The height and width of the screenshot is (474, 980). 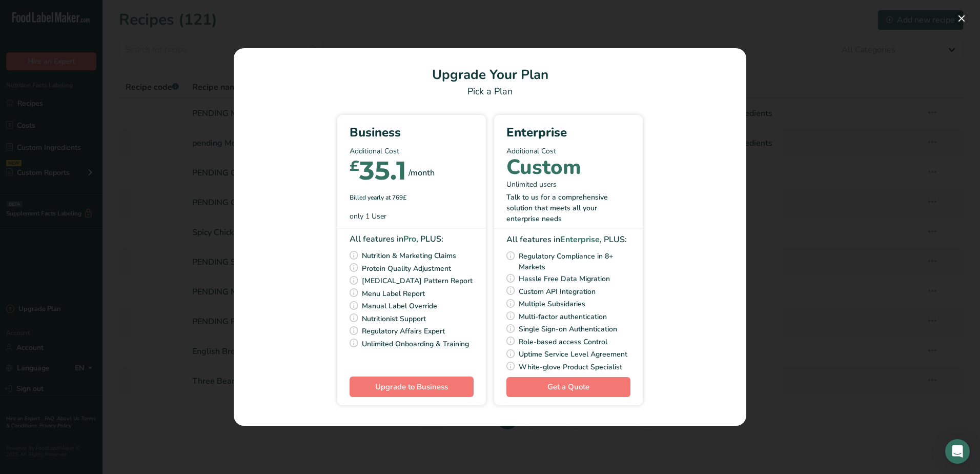 I want to click on span: Manual Label Override, so click(x=400, y=305).